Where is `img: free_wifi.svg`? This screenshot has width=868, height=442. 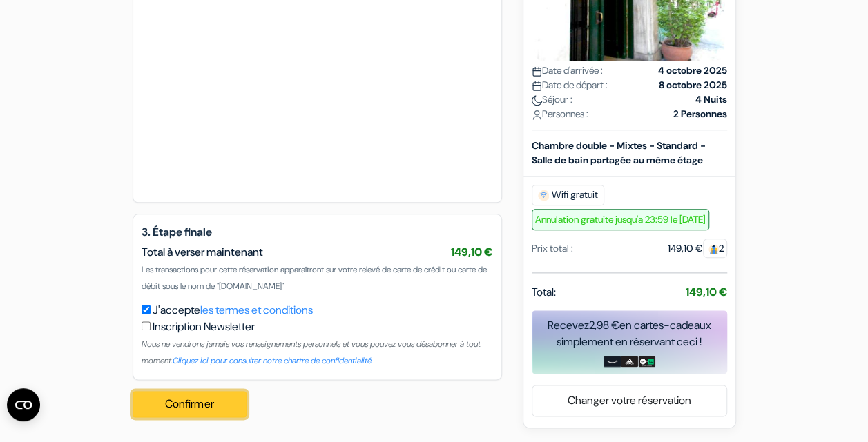
img: free_wifi.svg is located at coordinates (543, 196).